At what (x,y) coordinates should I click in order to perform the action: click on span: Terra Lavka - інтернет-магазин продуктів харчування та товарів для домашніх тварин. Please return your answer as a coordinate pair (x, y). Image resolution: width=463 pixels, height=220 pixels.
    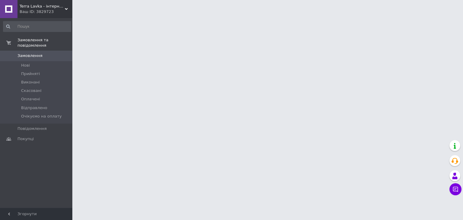
    Looking at the image, I should click on (42, 6).